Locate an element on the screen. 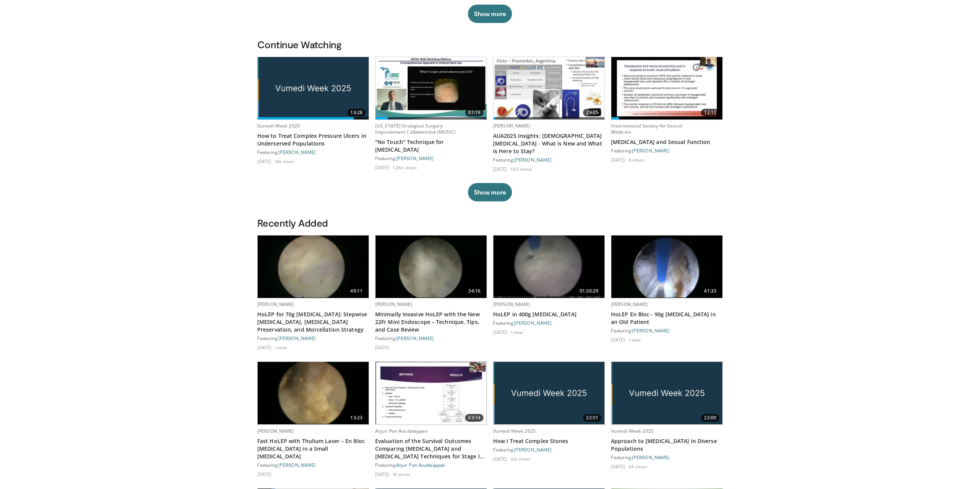 The height and width of the screenshot is (489, 980). img: 079fd1c9-7c2e-4714-8769-c2be7bd4bc02.620x360_q85_upscale.jpg is located at coordinates (431, 88).